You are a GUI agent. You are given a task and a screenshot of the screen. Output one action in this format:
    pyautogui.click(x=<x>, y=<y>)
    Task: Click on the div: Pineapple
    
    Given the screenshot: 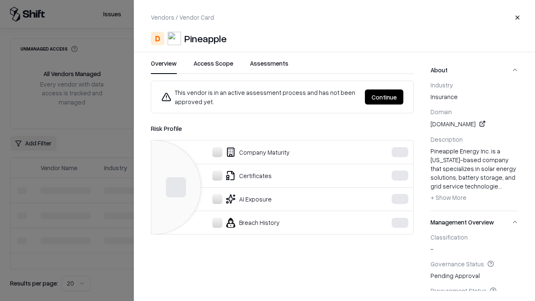 What is the action you would take?
    pyautogui.click(x=205, y=38)
    